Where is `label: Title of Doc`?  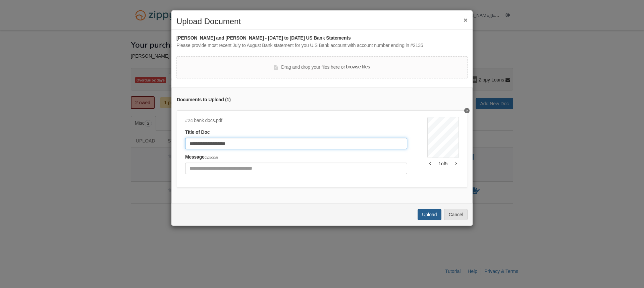 label: Title of Doc is located at coordinates (197, 132).